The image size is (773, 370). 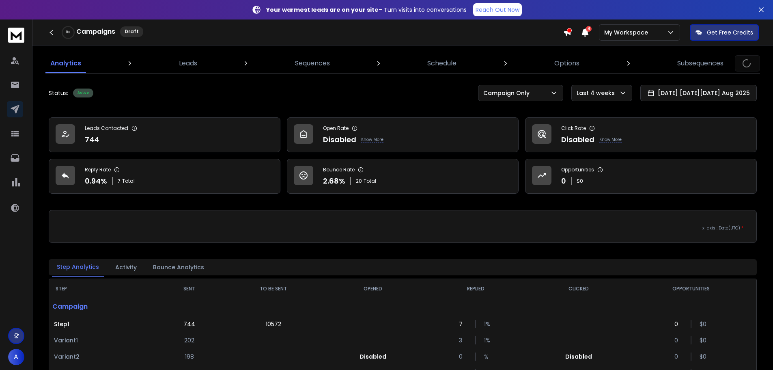 What do you see at coordinates (179, 267) in the screenshot?
I see `button: Bounce Analytics` at bounding box center [179, 267].